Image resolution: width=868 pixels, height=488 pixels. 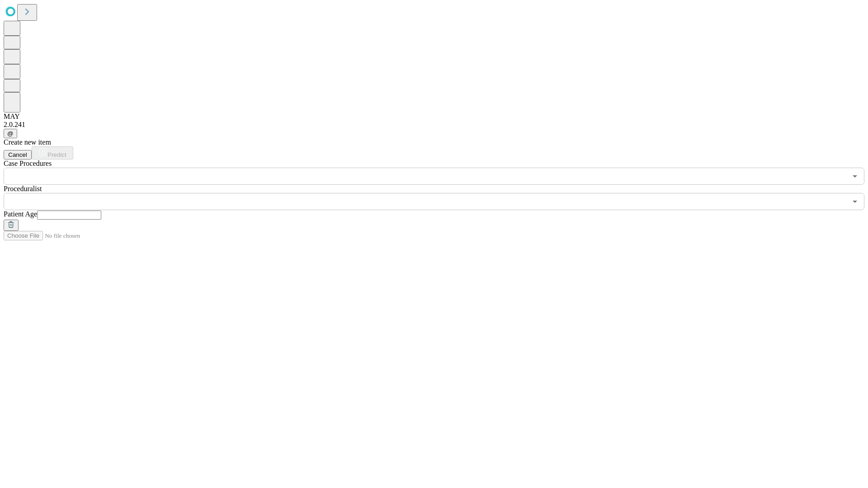 I want to click on button: Cancel, so click(x=17, y=154).